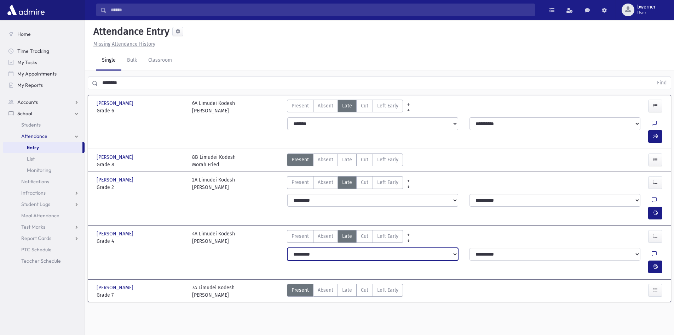 This screenshot has width=674, height=335. Describe the element at coordinates (141, 110) in the screenshot. I see `span: Grade 6` at that location.